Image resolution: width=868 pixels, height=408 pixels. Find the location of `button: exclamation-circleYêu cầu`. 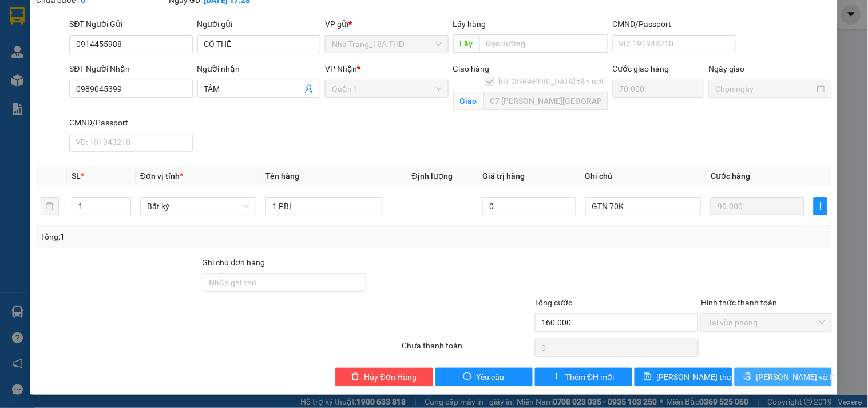

button: exclamation-circleYêu cầu is located at coordinates (484, 376).